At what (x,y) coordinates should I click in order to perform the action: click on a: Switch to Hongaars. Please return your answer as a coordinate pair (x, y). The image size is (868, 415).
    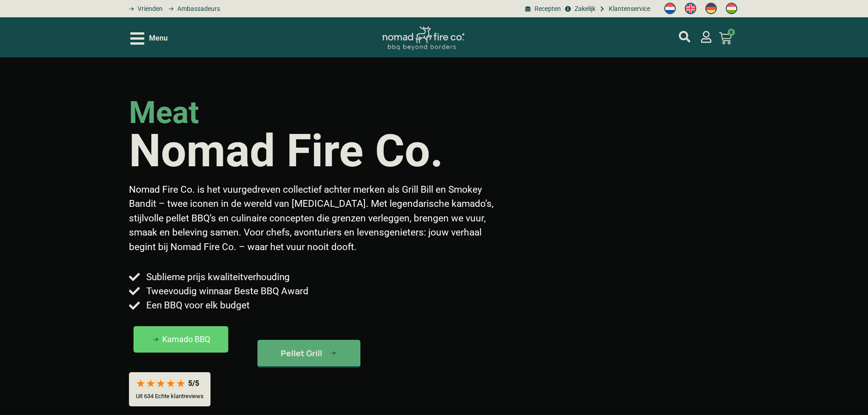
    Looking at the image, I should click on (731, 8).